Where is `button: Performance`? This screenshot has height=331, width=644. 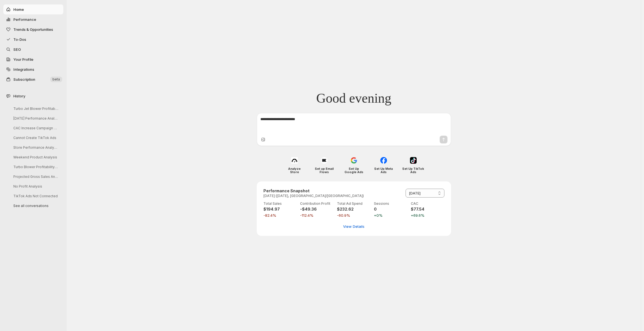 button: Performance is located at coordinates (33, 19).